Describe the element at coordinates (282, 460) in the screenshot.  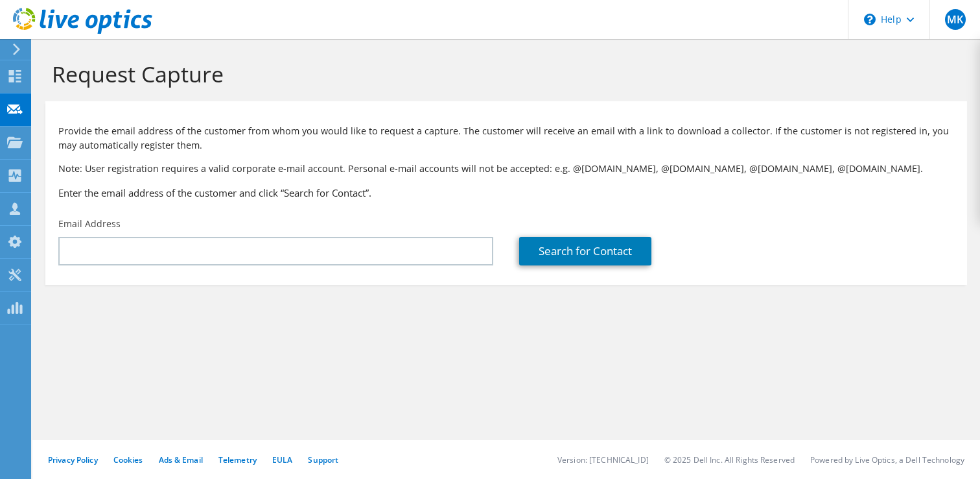
I see `a: EULA` at that location.